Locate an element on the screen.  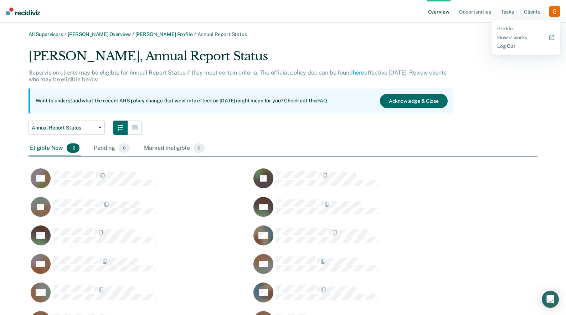
a: Log Out is located at coordinates (526, 46).